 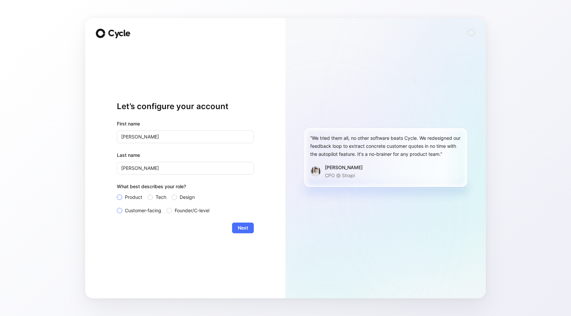 I want to click on input: John, so click(x=185, y=137).